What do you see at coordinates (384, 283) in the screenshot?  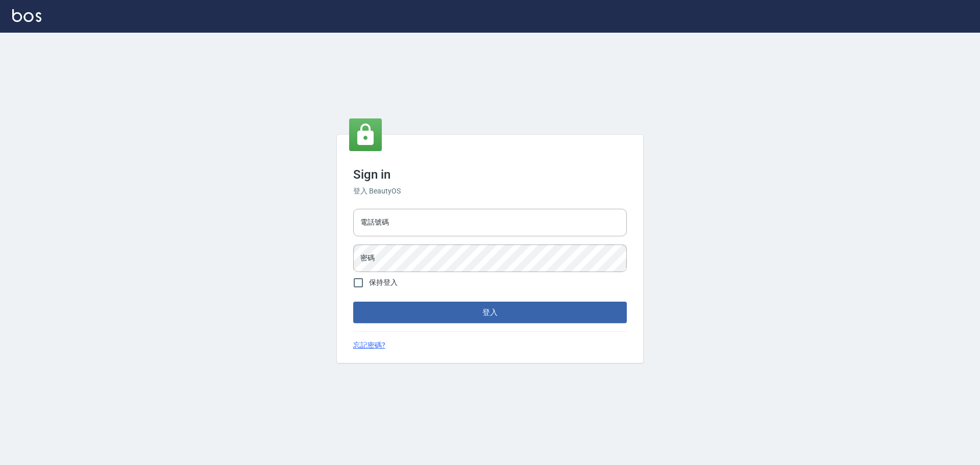 I see `span: 保持登入` at bounding box center [384, 283].